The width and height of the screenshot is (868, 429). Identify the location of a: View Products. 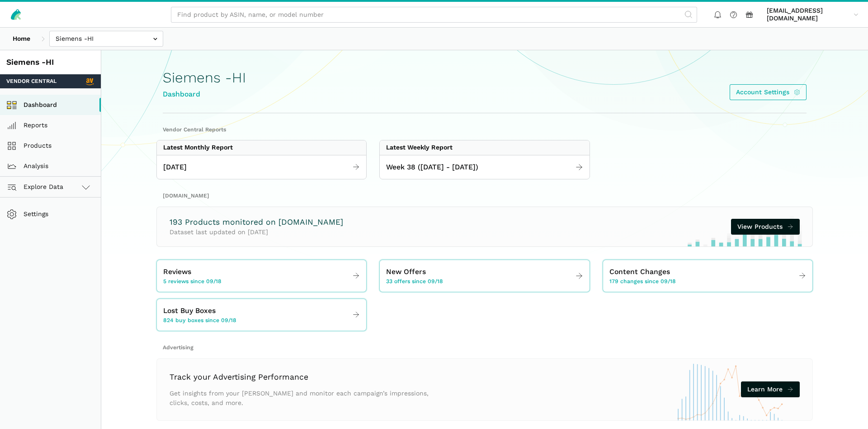
(765, 227).